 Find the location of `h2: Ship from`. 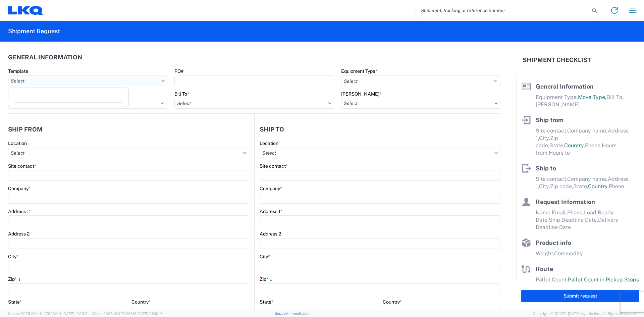

h2: Ship from is located at coordinates (25, 129).